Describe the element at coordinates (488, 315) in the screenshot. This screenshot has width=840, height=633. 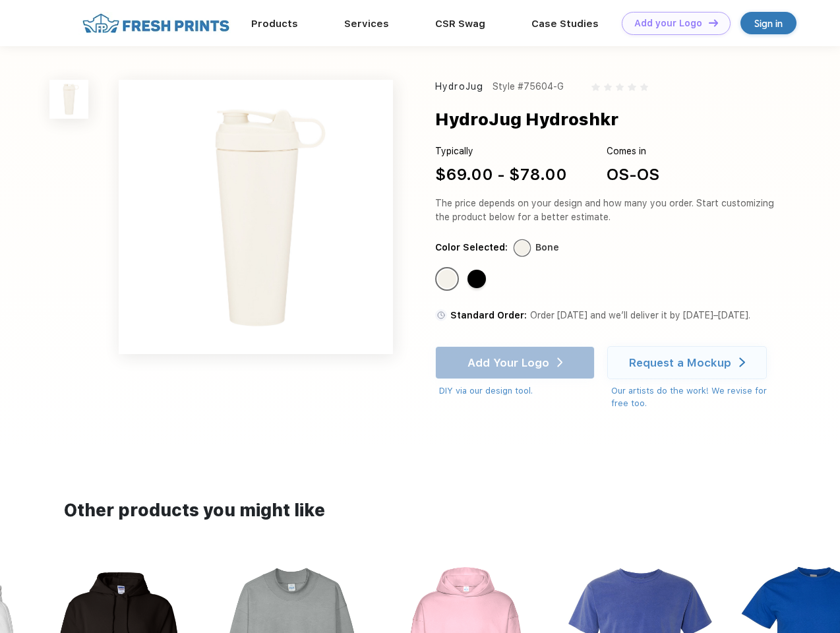
I see `span: Standard Order:` at that location.